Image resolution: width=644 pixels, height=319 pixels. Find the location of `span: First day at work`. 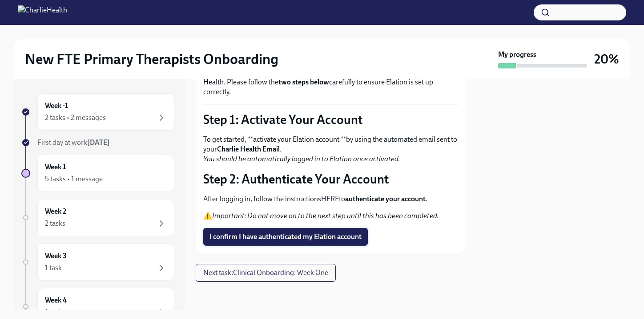

span: First day at work is located at coordinates (73, 143).